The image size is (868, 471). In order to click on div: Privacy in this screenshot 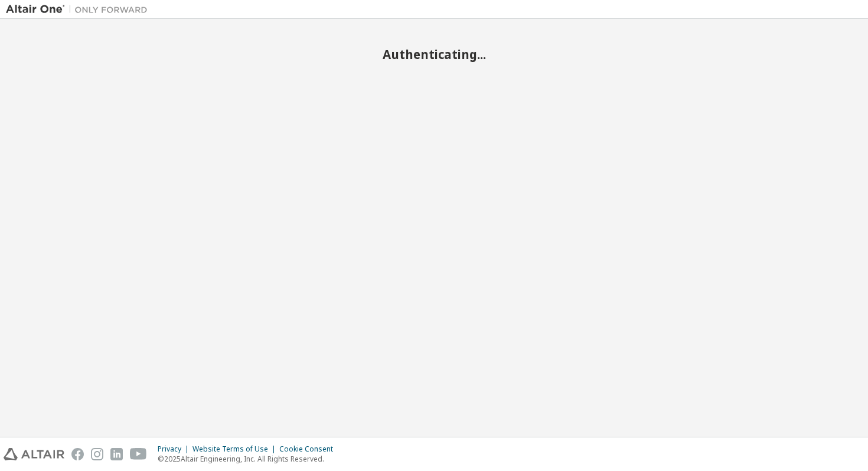, I will do `click(175, 449)`.